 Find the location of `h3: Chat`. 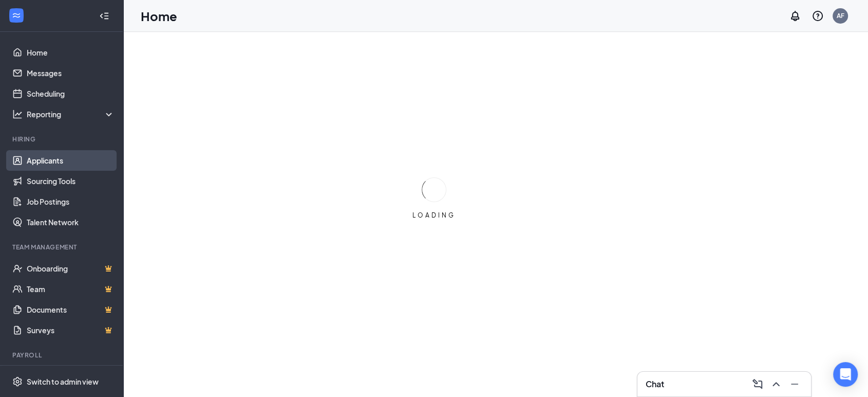

h3: Chat is located at coordinates (655, 384).